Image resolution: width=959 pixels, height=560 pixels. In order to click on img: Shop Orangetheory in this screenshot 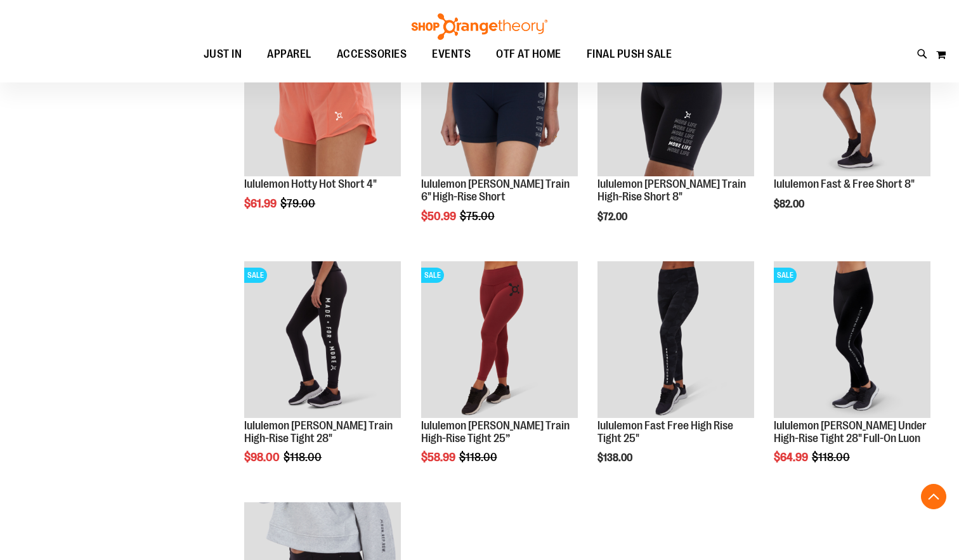, I will do `click(480, 27)`.